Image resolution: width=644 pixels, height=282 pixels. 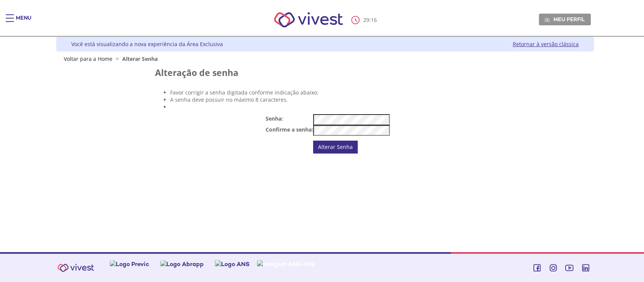 I want to click on span: Alterar Senha, so click(x=140, y=59).